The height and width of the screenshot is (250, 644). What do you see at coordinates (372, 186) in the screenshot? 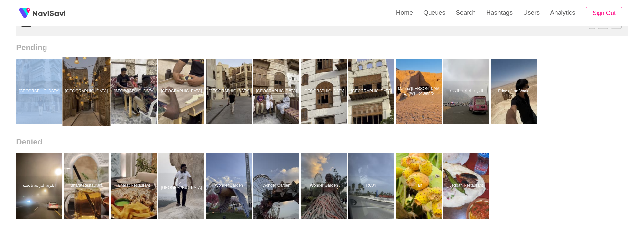
I see `a: RCJYRCJY` at bounding box center [372, 186].